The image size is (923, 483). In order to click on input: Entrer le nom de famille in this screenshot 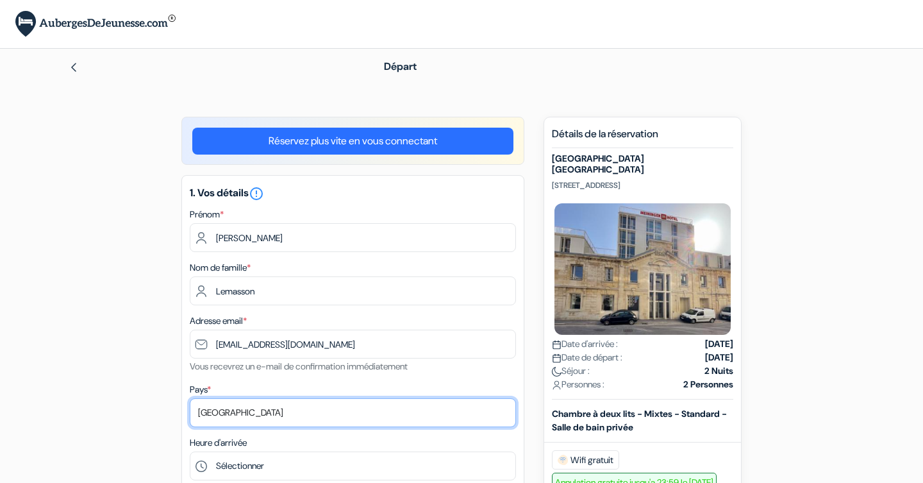, I will do `click(353, 290)`.